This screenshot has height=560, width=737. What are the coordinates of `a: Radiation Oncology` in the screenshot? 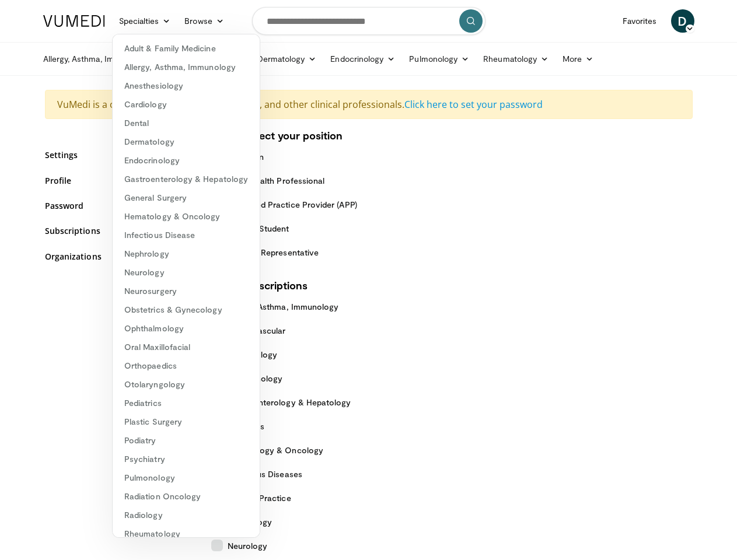 It's located at (186, 496).